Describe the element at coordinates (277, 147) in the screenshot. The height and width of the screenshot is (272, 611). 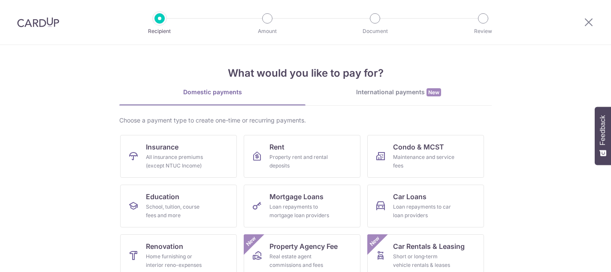
I see `span: Rent` at that location.